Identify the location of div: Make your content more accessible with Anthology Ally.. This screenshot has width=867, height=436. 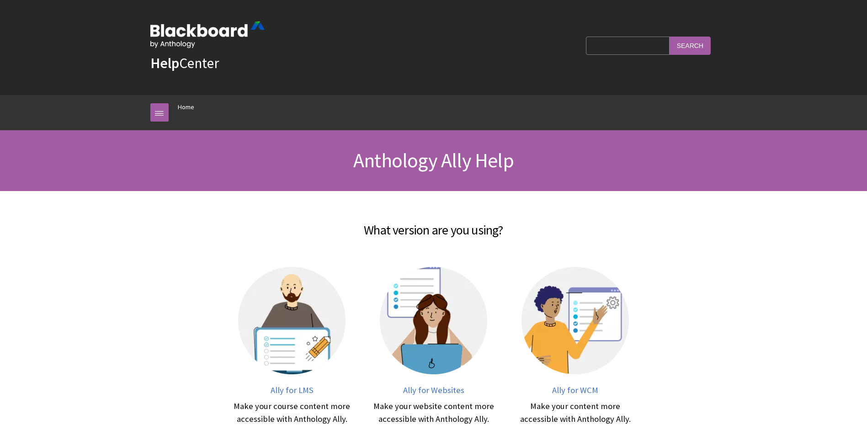
(575, 412).